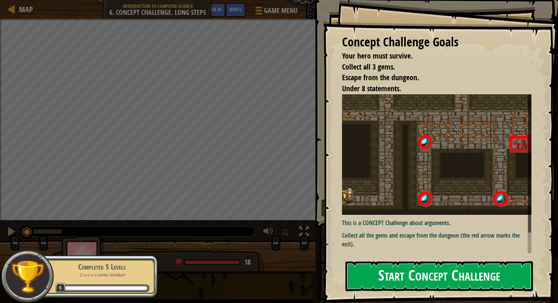  I want to click on button: Game Menu, so click(276, 12).